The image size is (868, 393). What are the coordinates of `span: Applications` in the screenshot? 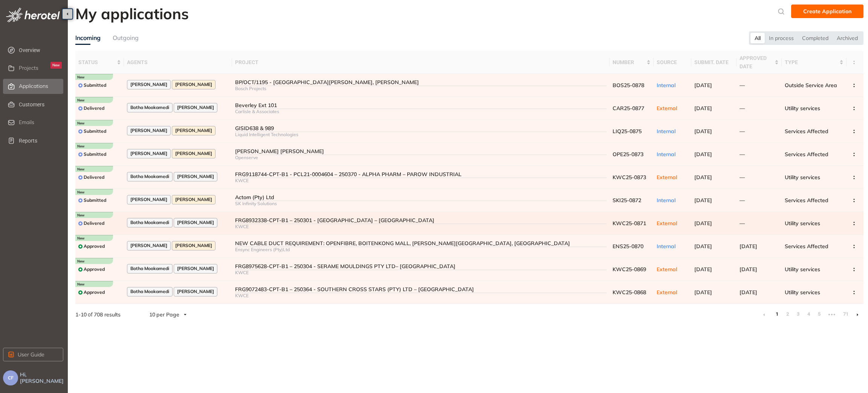 It's located at (34, 86).